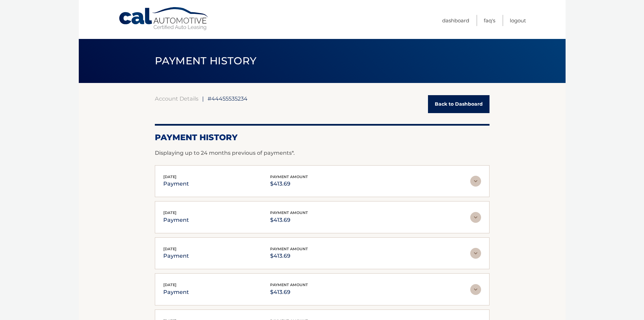  I want to click on a: FAQ's, so click(490, 20).